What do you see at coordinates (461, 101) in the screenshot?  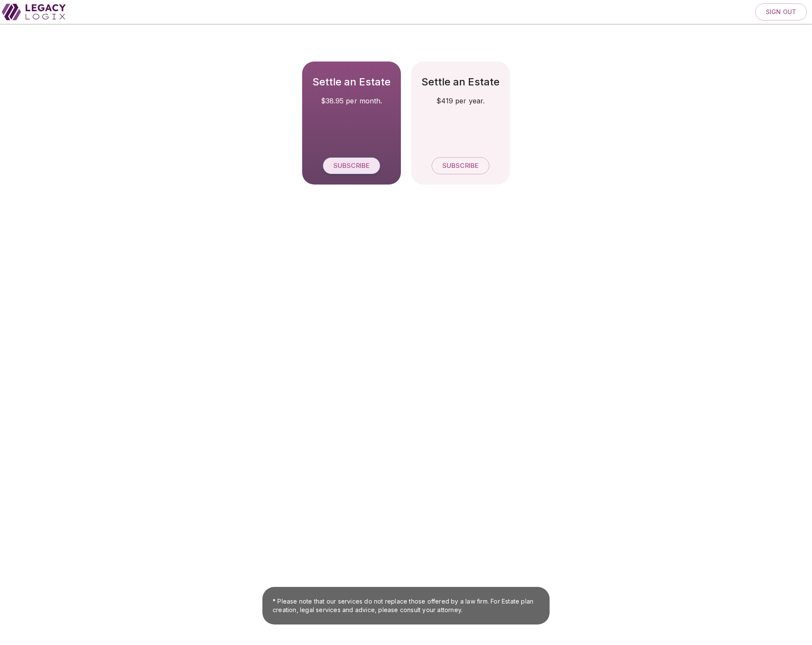 I see `span: $419 per year.` at bounding box center [461, 101].